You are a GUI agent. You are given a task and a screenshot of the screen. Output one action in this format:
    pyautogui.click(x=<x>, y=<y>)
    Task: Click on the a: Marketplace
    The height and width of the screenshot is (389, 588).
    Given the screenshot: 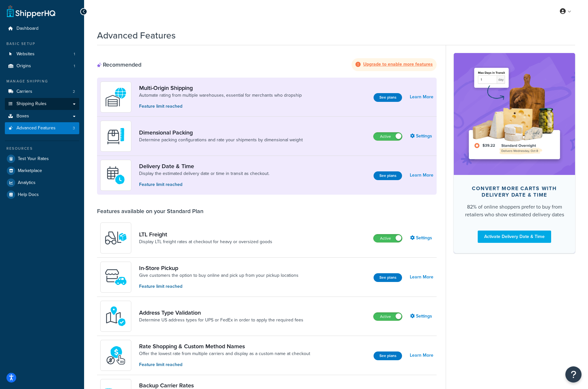 What is the action you would take?
    pyautogui.click(x=42, y=171)
    